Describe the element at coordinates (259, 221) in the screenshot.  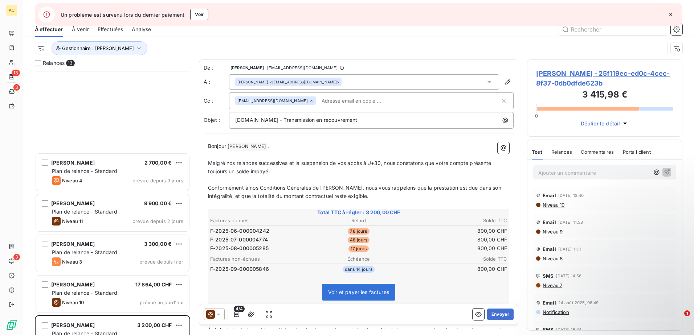
I see `th: Factures échues` at that location.